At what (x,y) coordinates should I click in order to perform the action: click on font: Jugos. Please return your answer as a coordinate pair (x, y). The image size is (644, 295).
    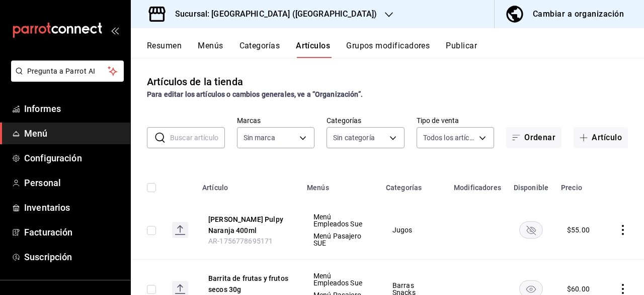
    Looking at the image, I should click on (403, 230).